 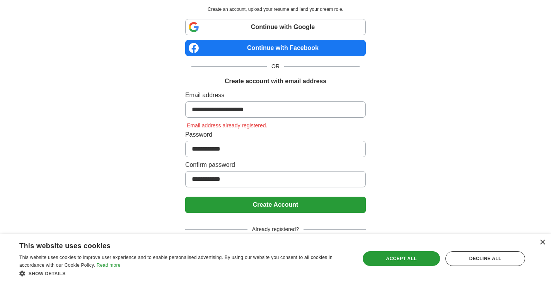 I want to click on label: Confirm password, so click(x=275, y=165).